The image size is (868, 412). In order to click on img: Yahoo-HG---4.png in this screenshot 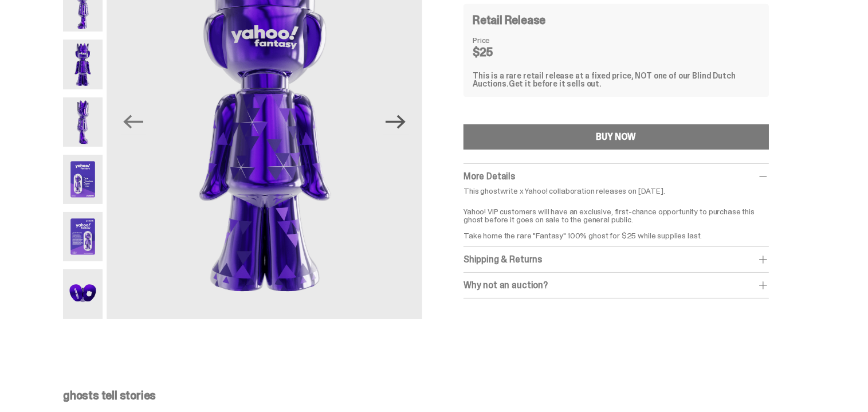, I will do `click(82, 122)`.